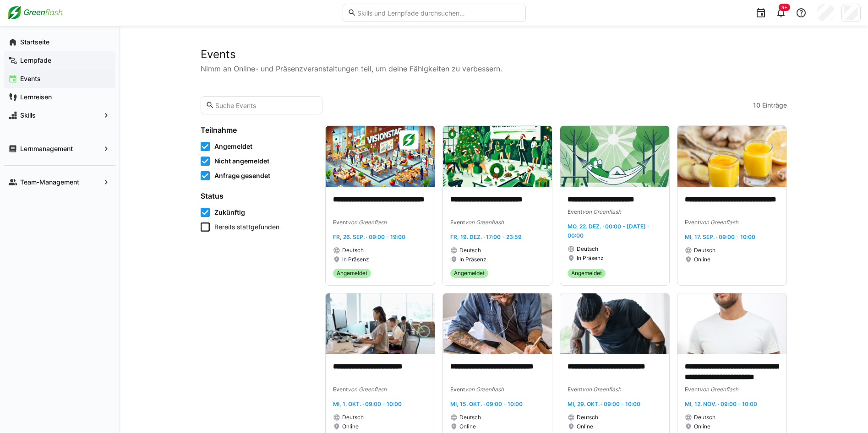  I want to click on span: Fr, 26. Sep. · 09:00 - 19:00, so click(369, 237).